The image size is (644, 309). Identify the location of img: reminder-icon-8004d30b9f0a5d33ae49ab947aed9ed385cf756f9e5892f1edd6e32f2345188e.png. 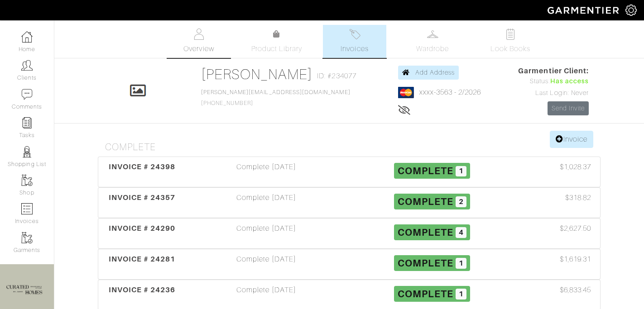
(27, 123).